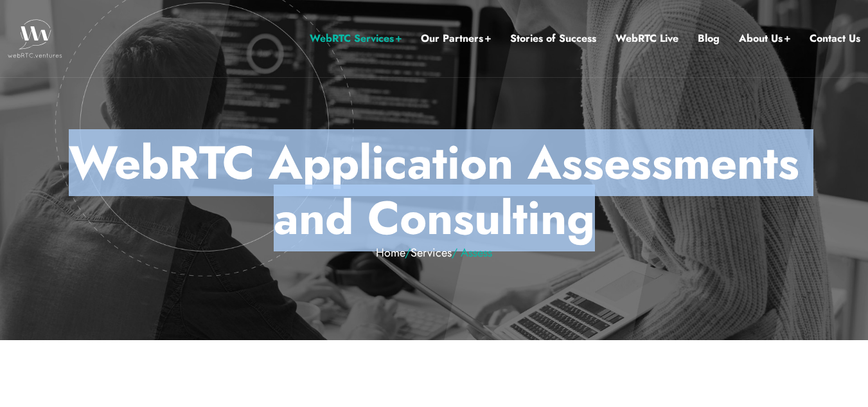 The width and height of the screenshot is (868, 407). What do you see at coordinates (434, 197) in the screenshot?
I see `p: WebRTC Application Assessments and Consulting` at bounding box center [434, 197].